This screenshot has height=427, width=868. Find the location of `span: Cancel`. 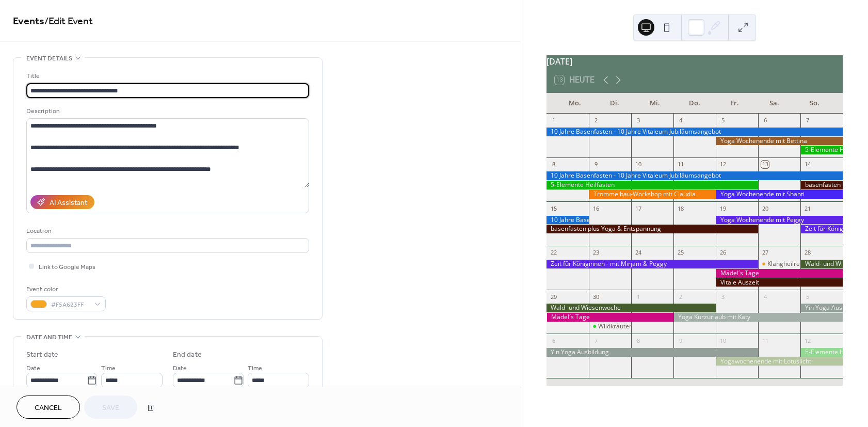

span: Cancel is located at coordinates (48, 408).